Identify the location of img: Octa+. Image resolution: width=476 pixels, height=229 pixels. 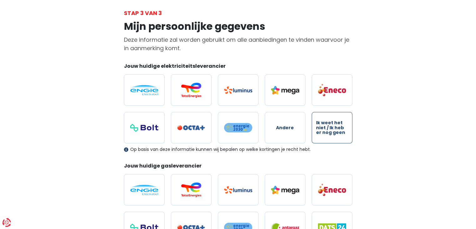
(191, 127).